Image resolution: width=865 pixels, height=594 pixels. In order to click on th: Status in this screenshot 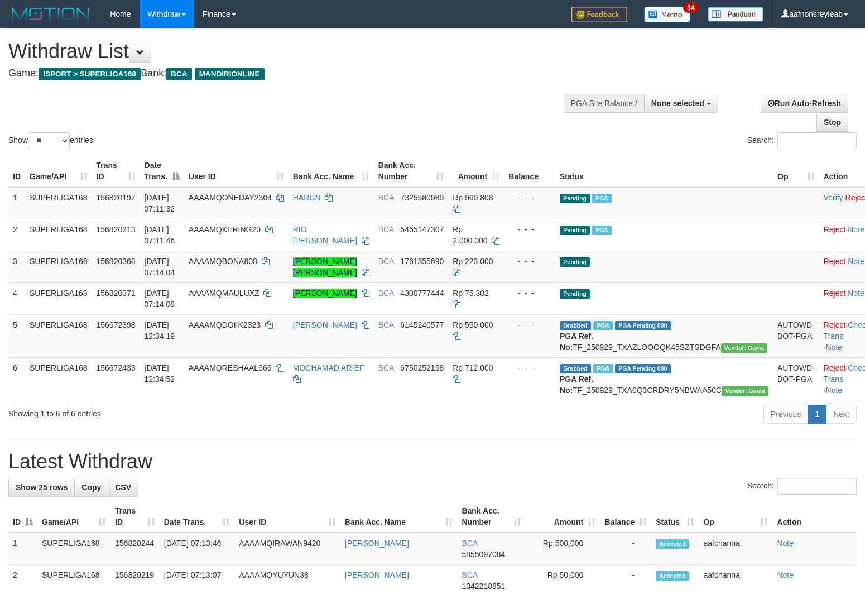, I will do `click(664, 171)`.